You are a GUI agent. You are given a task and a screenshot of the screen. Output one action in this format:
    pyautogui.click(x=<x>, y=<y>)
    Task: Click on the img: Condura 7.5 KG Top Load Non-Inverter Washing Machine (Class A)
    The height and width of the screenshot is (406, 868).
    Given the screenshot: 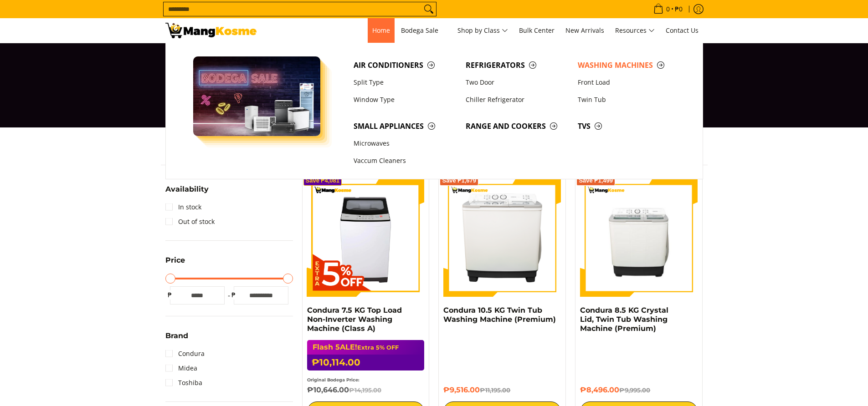 What is the action you would take?
    pyautogui.click(x=366, y=238)
    